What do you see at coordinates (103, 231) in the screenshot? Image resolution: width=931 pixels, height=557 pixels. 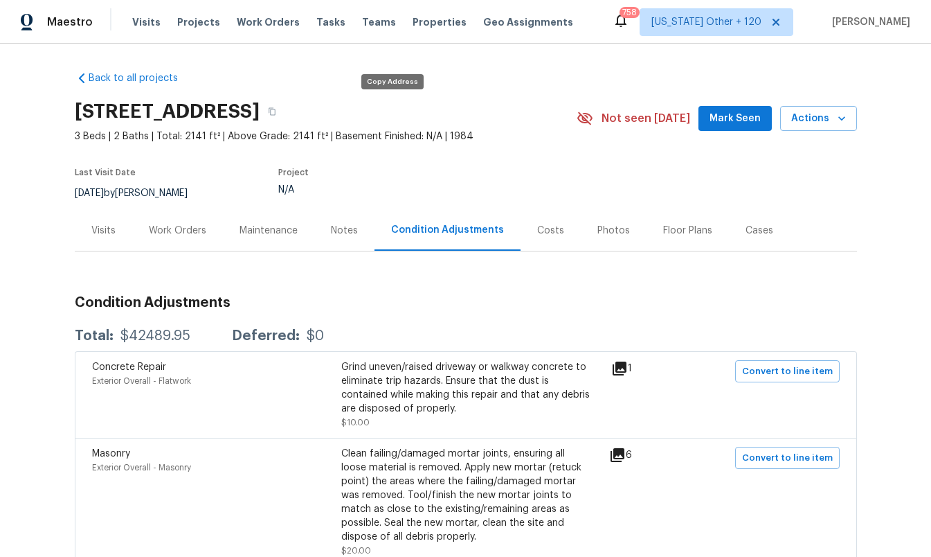 I see `div: Visits` at bounding box center [103, 231].